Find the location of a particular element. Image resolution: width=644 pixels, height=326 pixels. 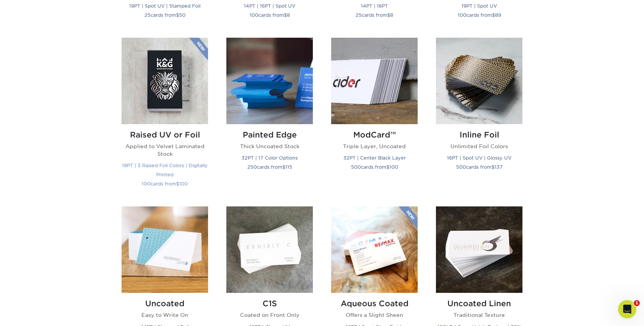

p: Applied to Velvet Laminated Stock is located at coordinates (164, 150).